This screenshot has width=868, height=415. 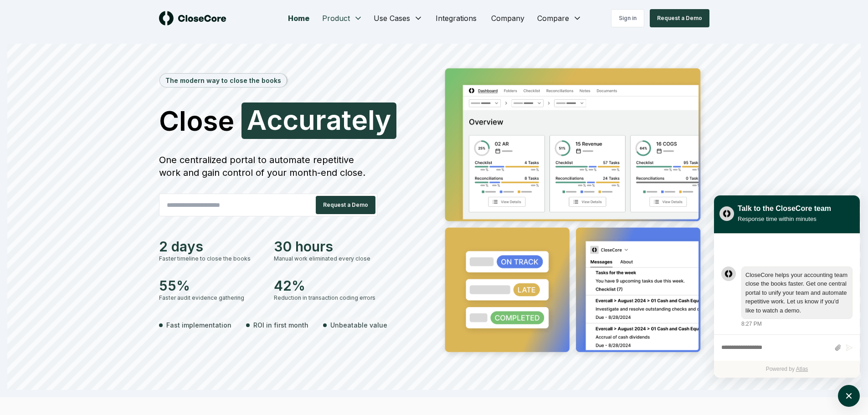 I want to click on div: 42%, so click(x=326, y=285).